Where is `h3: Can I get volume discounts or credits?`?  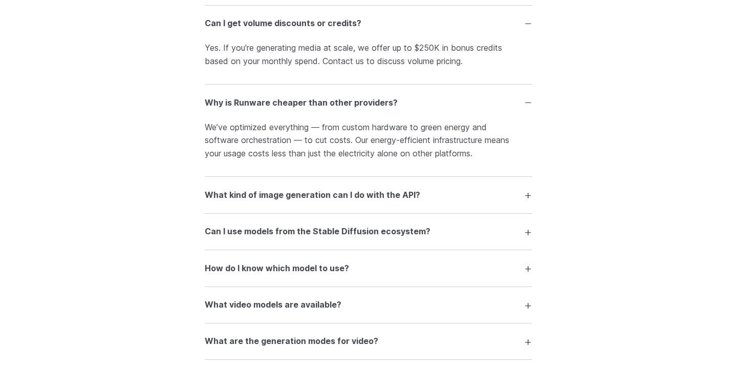
h3: Can I get volume discounts or credits? is located at coordinates (283, 24).